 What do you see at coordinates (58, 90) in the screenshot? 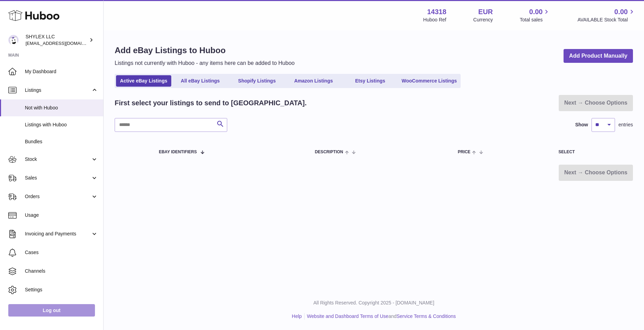
I see `span: Listings` at bounding box center [58, 90].